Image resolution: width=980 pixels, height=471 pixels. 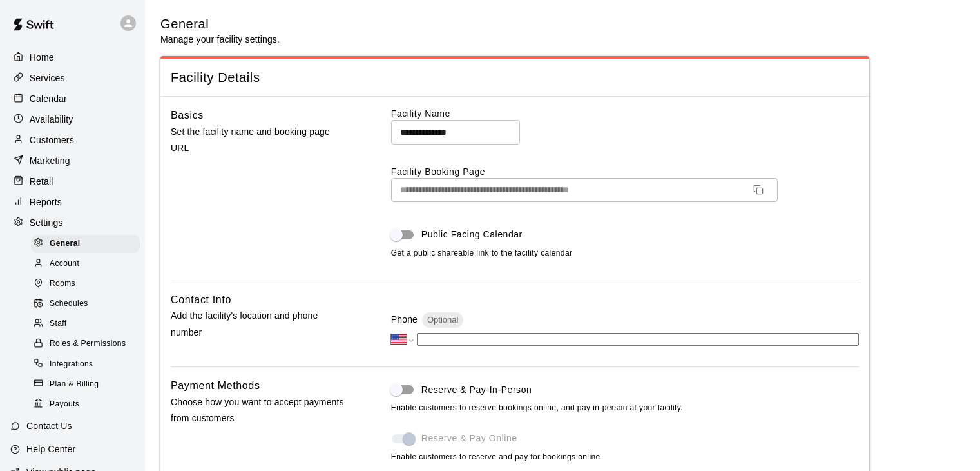 What do you see at coordinates (72, 202) in the screenshot?
I see `a: Reports` at bounding box center [72, 202].